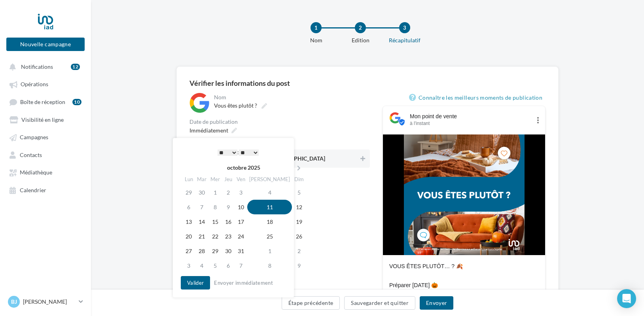  I want to click on span: Opérations, so click(35, 84).